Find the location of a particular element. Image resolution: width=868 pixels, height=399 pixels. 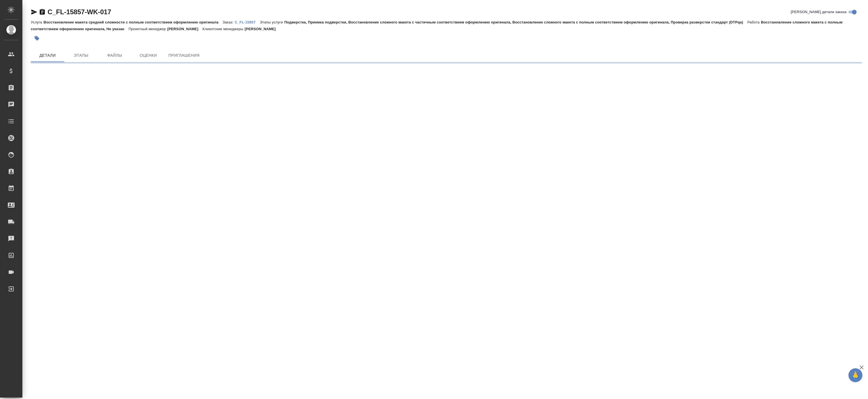

p: Клиентские менеджеры is located at coordinates (223, 29).